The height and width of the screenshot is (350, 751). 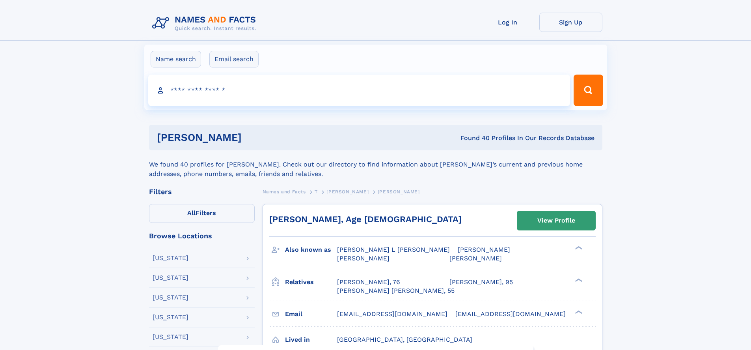 What do you see at coordinates (202, 213) in the screenshot?
I see `label: Filters` at bounding box center [202, 213].